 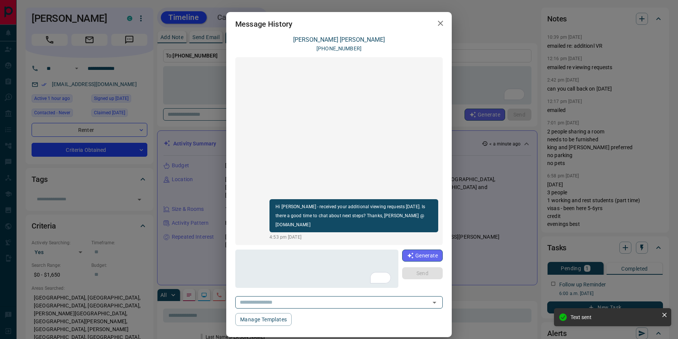 What do you see at coordinates (264, 24) in the screenshot?
I see `h2: Message History` at bounding box center [264, 24].